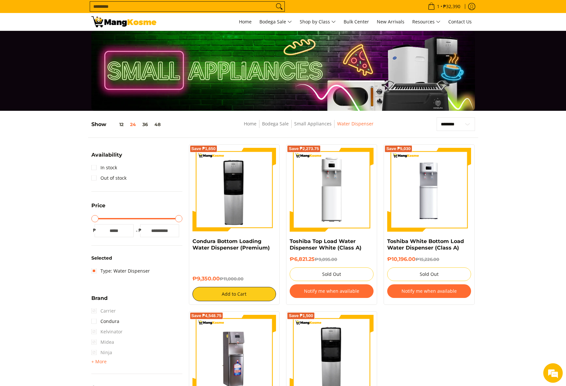  I want to click on a: Toshiba White Bottom Load Water Dispenser (Class A), so click(425, 244).